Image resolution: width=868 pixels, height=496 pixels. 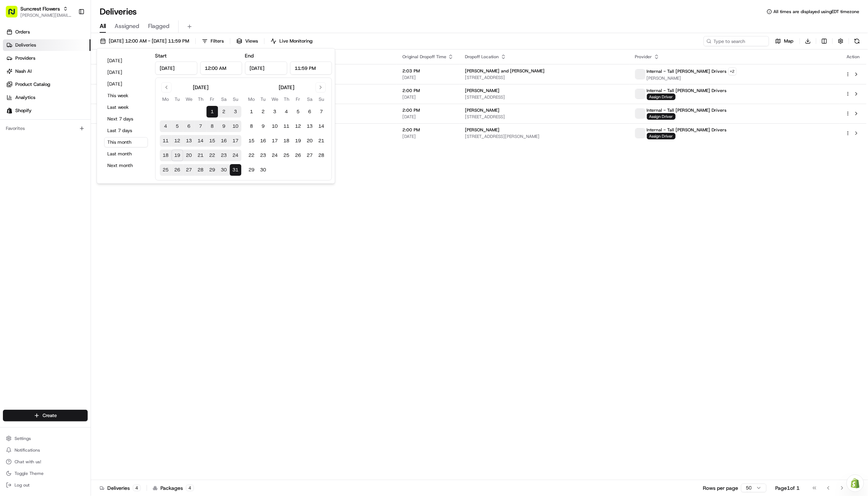 I want to click on button: 30, so click(x=224, y=170).